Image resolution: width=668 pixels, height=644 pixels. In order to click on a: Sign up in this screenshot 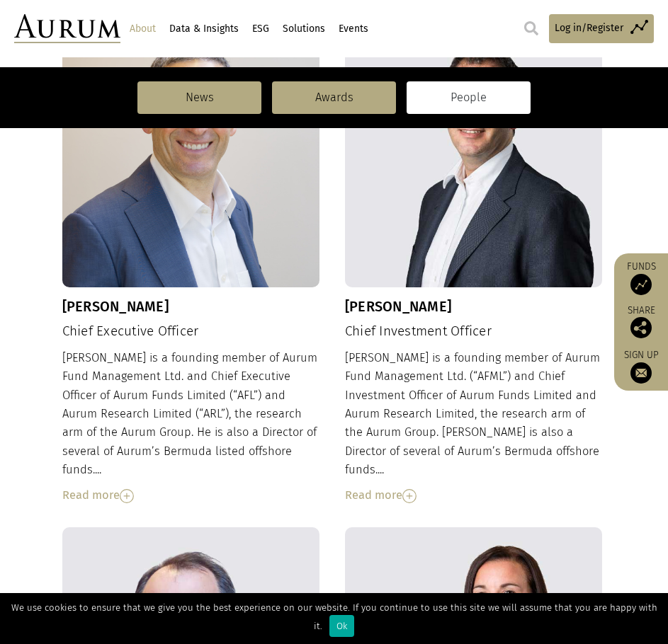, I will do `click(641, 366)`.